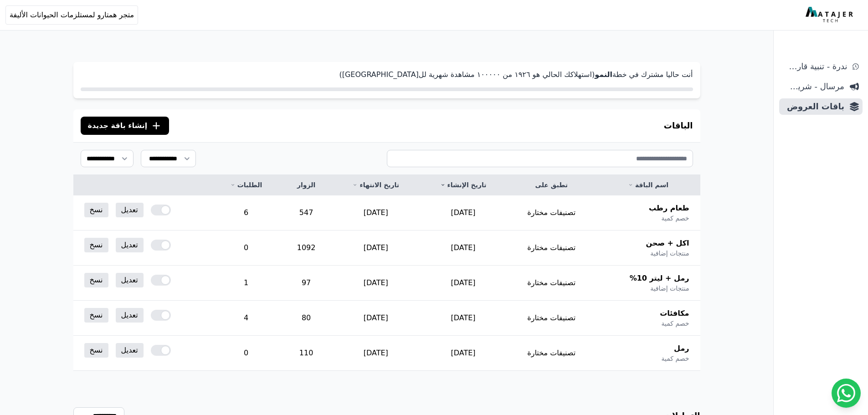 The height and width of the screenshot is (415, 868). Describe the element at coordinates (813, 107) in the screenshot. I see `span: باقات العروض` at that location.